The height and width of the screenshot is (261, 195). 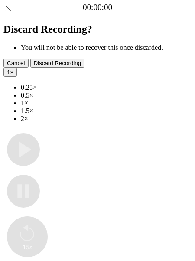 I want to click on li: 1.5×, so click(x=106, y=111).